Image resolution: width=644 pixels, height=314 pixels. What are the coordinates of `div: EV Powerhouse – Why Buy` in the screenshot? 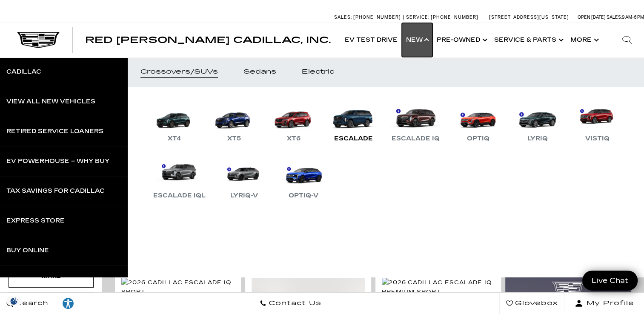 It's located at (58, 161).